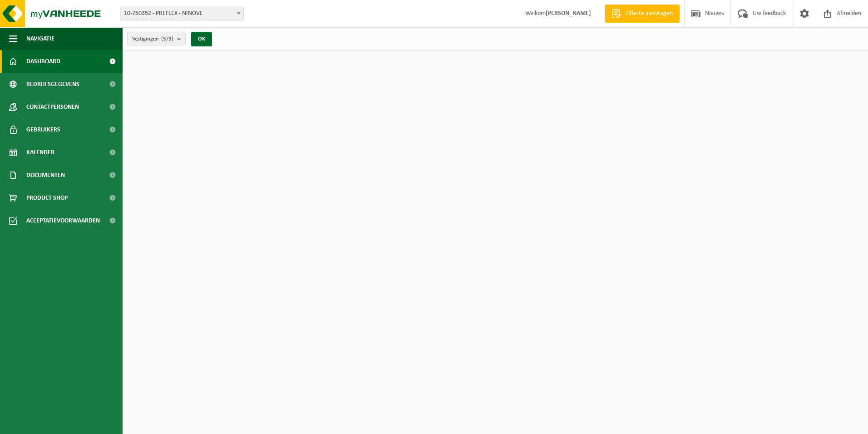  Describe the element at coordinates (47, 197) in the screenshot. I see `span: Product Shop` at that location.